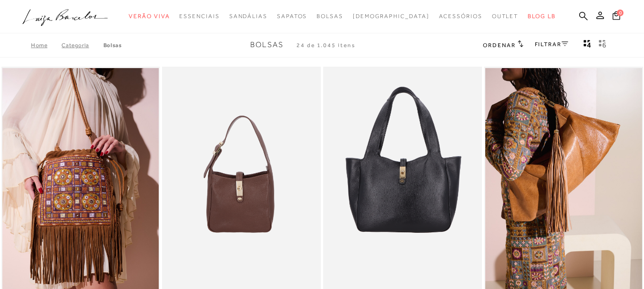 The image size is (644, 289). What do you see at coordinates (46, 45) in the screenshot?
I see `a: Home` at bounding box center [46, 45].